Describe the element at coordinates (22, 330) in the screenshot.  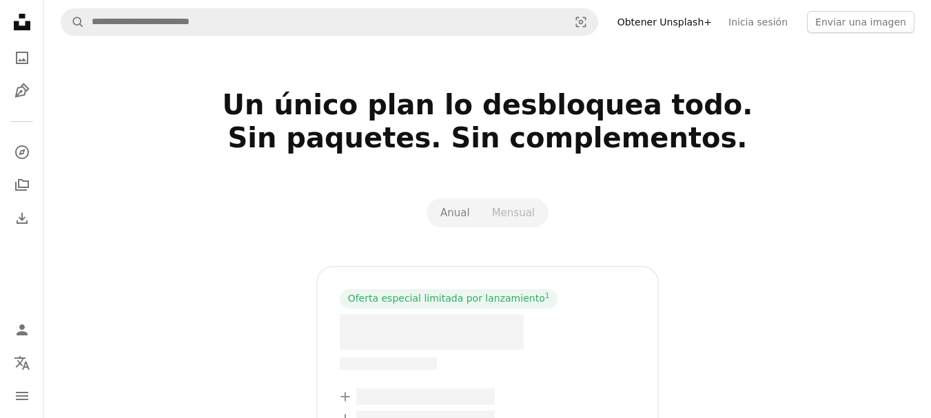
I see `a: Iniciar sesión / Registrarse` at that location.